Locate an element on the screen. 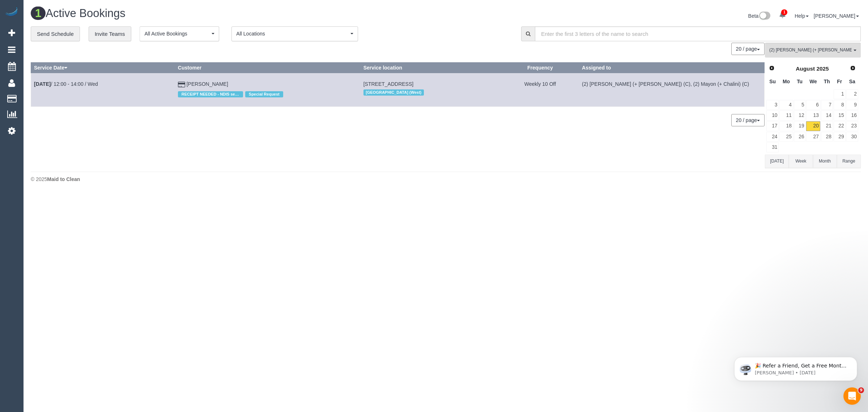 The width and height of the screenshot is (868, 412). p: Message from Ellie, sent 4d ago is located at coordinates (78, 31).